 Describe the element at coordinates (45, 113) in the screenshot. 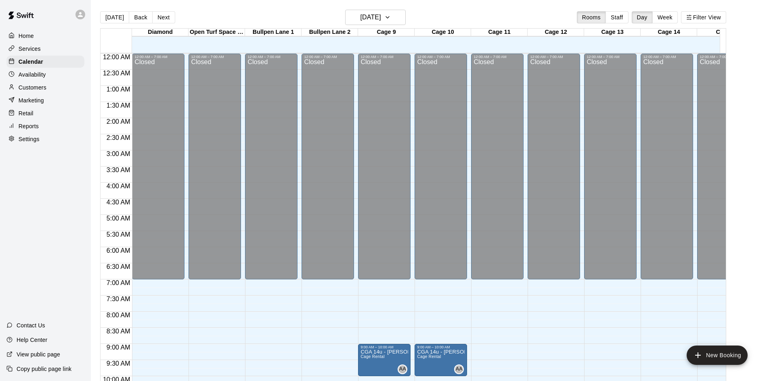

I see `a: Retail` at that location.